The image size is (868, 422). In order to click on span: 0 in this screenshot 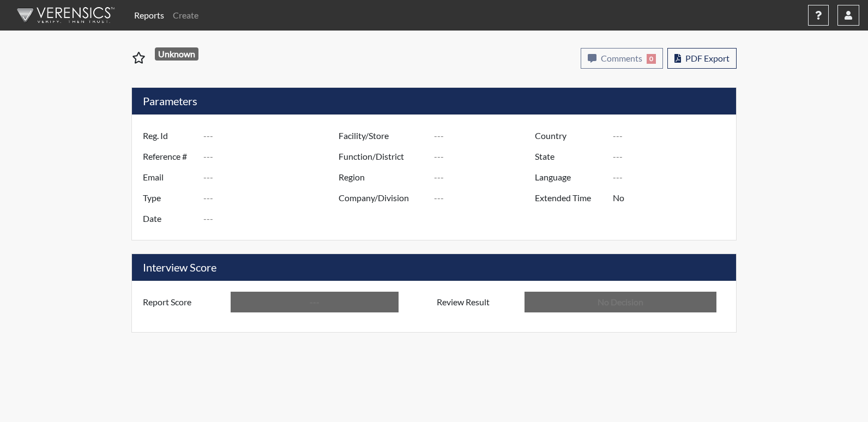, I will do `click(651, 59)`.